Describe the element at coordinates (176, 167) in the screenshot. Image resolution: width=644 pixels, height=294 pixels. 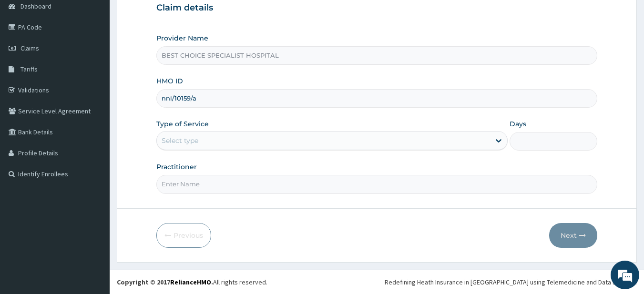
I see `label: Practitioner` at that location.